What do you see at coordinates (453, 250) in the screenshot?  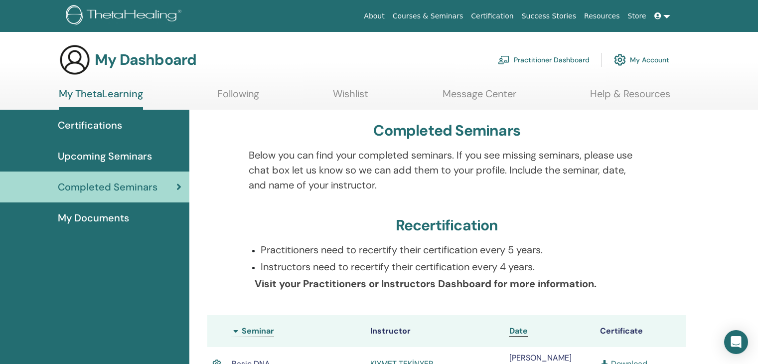 I see `p: Practitioners need to recertify their certification every 5 years.` at bounding box center [453, 250].